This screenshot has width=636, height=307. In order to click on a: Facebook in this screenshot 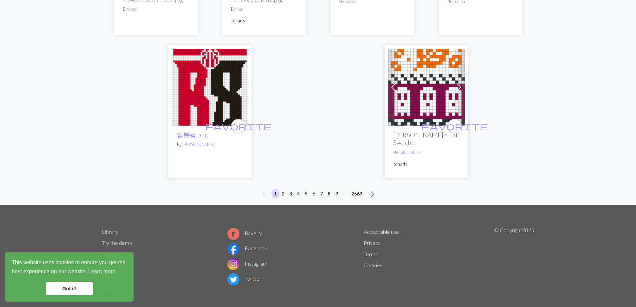, I will do `click(248, 248)`.